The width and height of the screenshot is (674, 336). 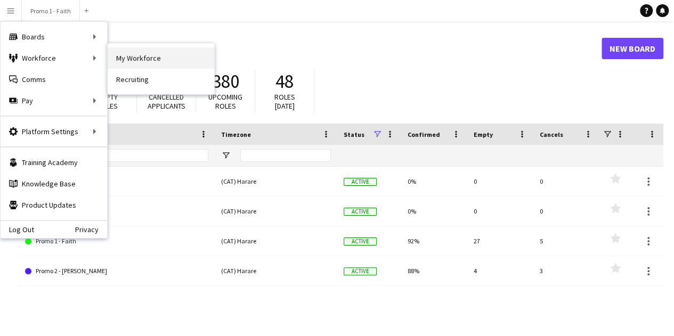 I want to click on a: Training Academy, so click(x=54, y=163).